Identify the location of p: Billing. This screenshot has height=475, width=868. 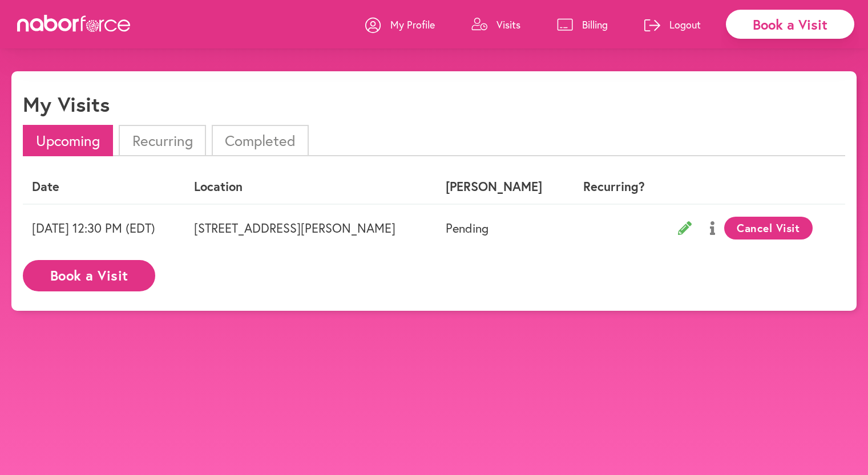
(595, 24).